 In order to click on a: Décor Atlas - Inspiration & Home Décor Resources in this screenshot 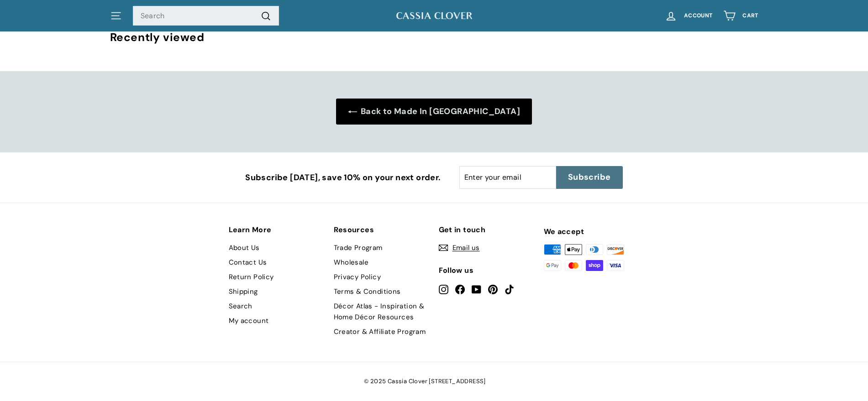, I will do `click(382, 312)`.